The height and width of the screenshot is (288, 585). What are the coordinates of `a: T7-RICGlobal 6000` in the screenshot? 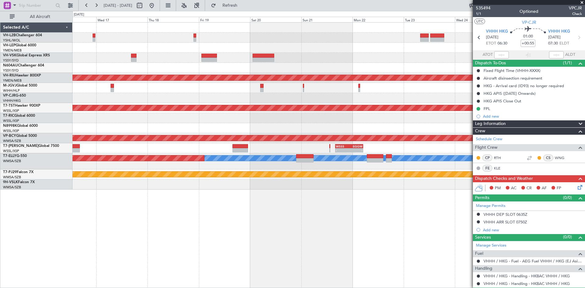 It's located at (19, 116).